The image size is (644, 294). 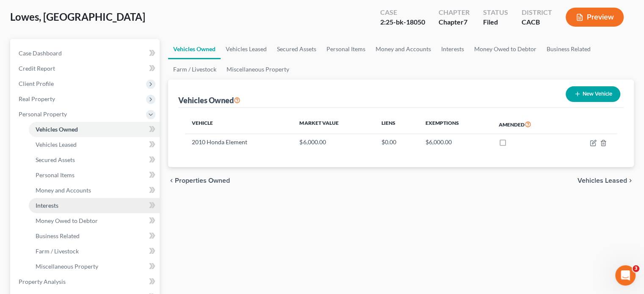 I want to click on div: District, so click(x=538, y=12).